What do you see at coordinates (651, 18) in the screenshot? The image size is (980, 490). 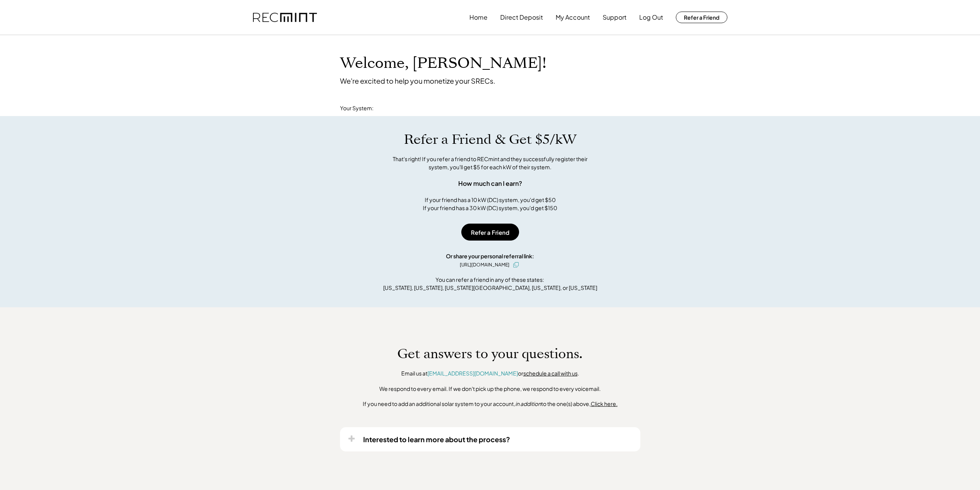 I see `button: Log Out` at bounding box center [651, 18].